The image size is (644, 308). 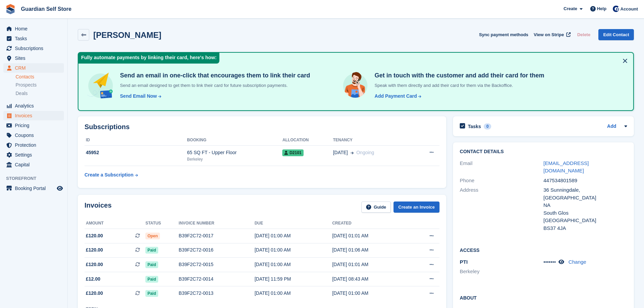 I want to click on h2: About, so click(x=543, y=298).